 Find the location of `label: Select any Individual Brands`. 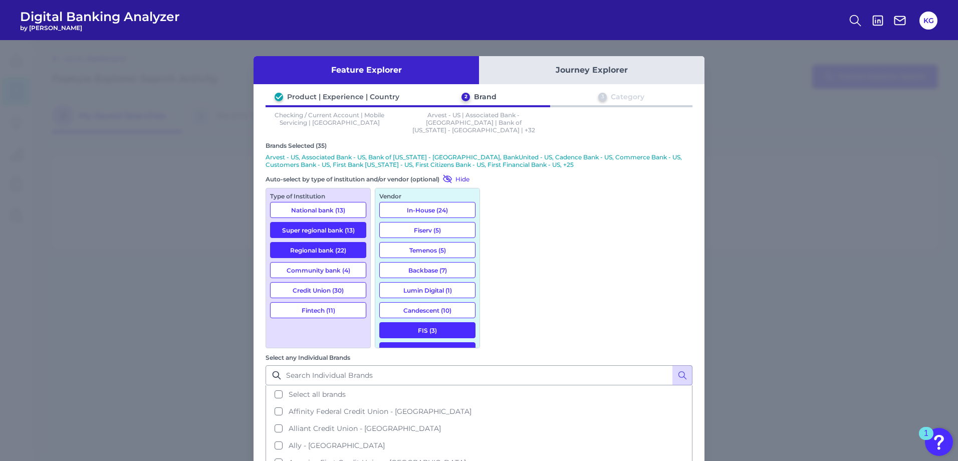

label: Select any Individual Brands is located at coordinates (307, 357).